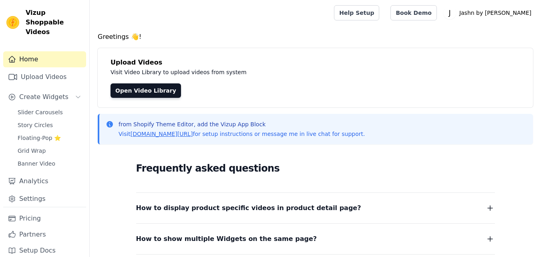 Image resolution: width=541 pixels, height=257 pixels. I want to click on p: Visit Video Library to upload videos from system, so click(290, 72).